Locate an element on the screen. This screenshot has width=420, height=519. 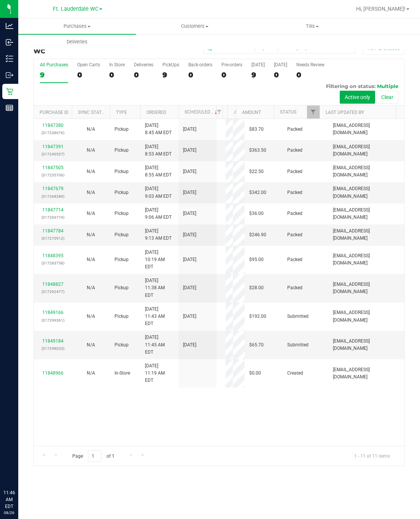
p: (317270912) is located at coordinates (53, 238).